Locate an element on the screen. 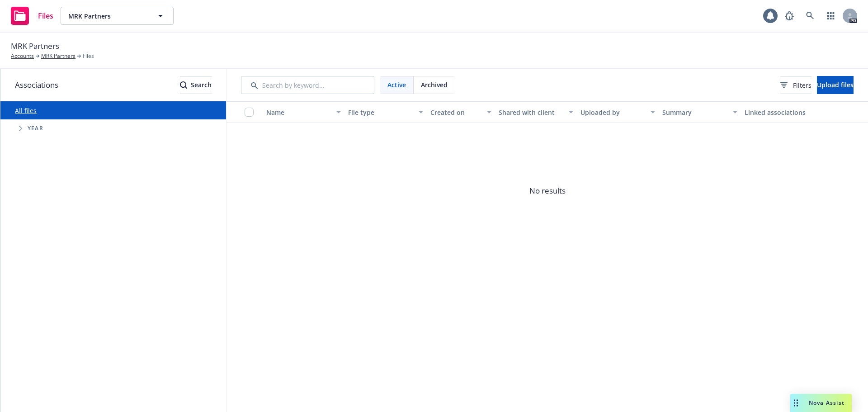 This screenshot has height=412, width=868. a: MRK Partners is located at coordinates (58, 56).